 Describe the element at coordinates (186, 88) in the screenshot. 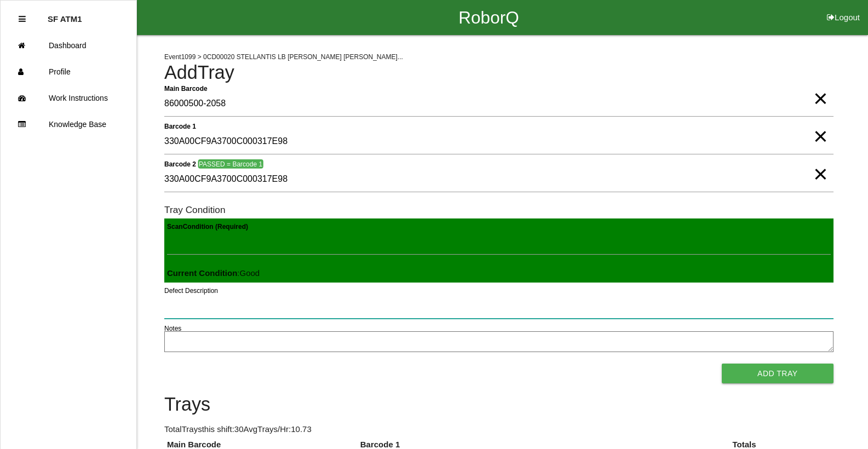

I see `b: Main Barcode` at that location.